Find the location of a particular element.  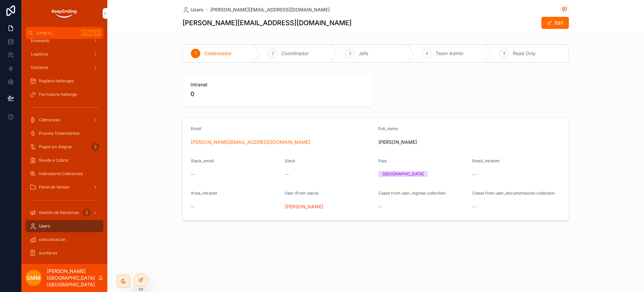

span: Email is located at coordinates (196, 128).